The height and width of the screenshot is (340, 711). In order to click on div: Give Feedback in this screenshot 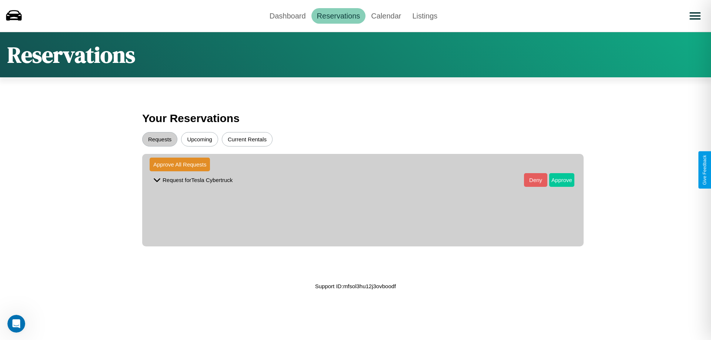, I will do `click(705, 170)`.